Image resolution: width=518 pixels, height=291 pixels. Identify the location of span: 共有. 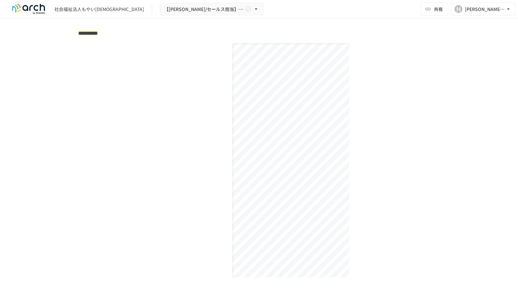
(438, 9).